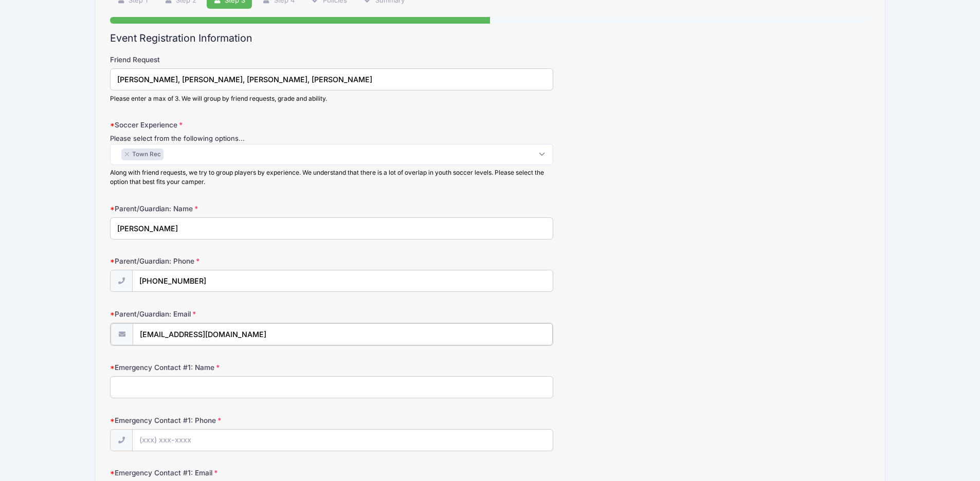 This screenshot has width=980, height=481. What do you see at coordinates (237, 420) in the screenshot?
I see `label: Emergency Contact #1: Phone` at bounding box center [237, 420].